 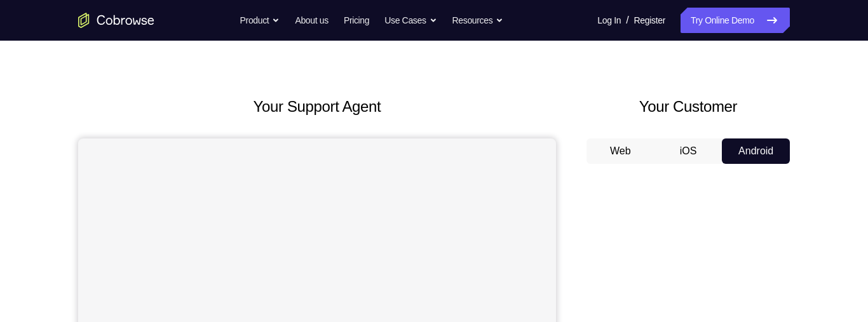 I want to click on a: Register, so click(x=649, y=20).